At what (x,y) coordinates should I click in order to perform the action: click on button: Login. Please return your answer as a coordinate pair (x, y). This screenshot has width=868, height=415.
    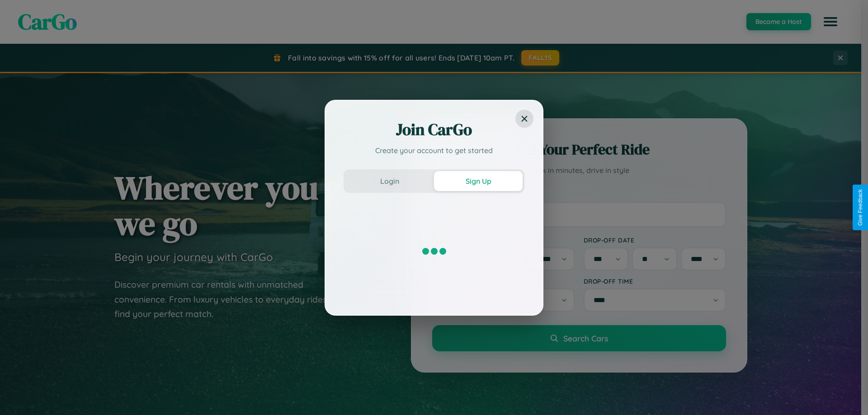
    Looking at the image, I should click on (389, 181).